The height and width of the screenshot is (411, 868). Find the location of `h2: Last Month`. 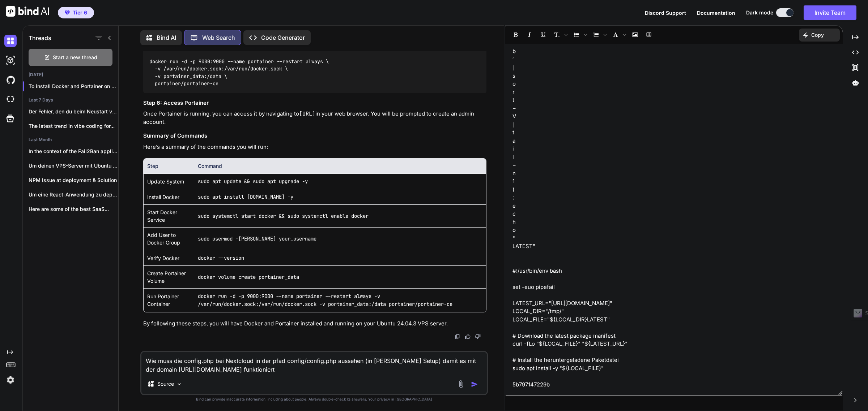

h2: Last Month is located at coordinates (70, 140).